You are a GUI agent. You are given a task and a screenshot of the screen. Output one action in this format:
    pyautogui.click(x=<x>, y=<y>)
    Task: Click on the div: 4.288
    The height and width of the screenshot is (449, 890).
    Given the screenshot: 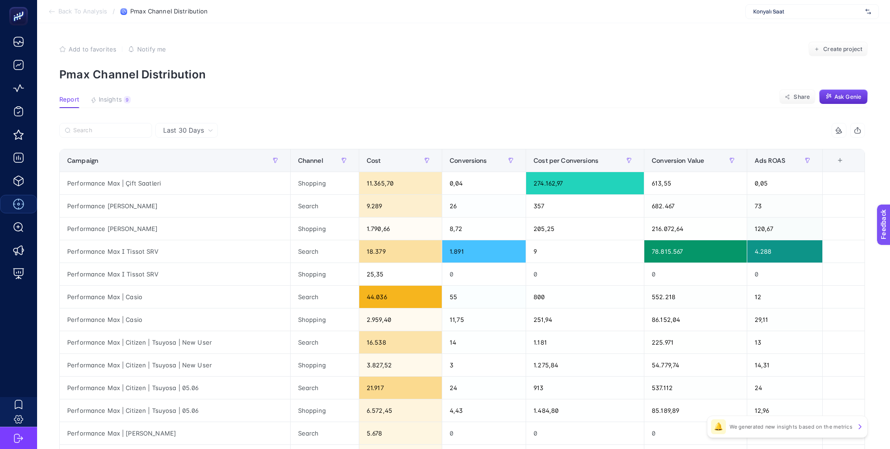 What is the action you would take?
    pyautogui.click(x=785, y=251)
    